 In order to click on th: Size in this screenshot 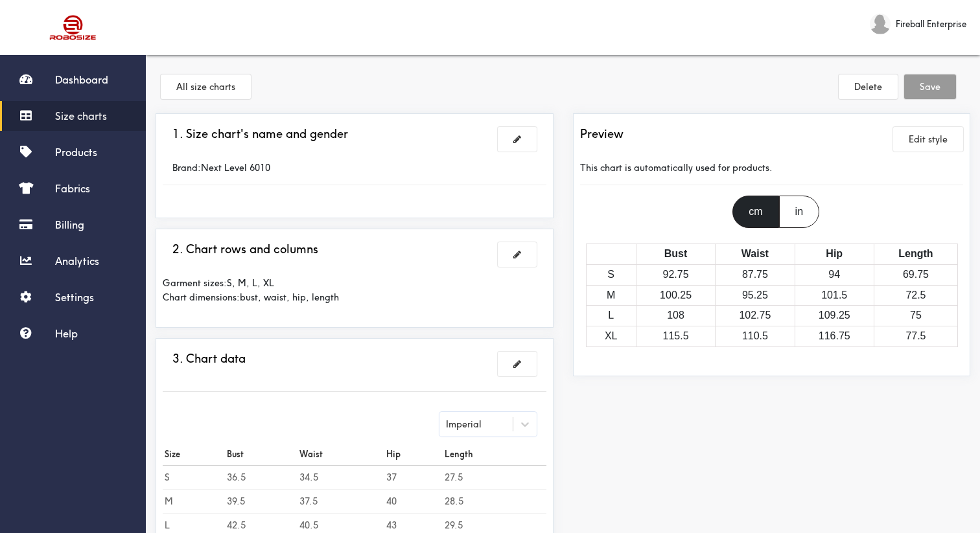, I will do `click(194, 454)`.